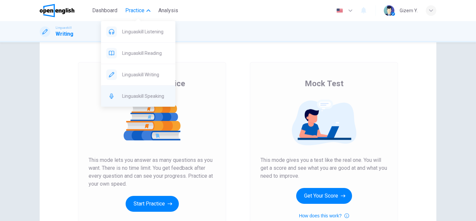 This screenshot has height=221, width=476. I want to click on div: Linguaskill Listening, so click(138, 32).